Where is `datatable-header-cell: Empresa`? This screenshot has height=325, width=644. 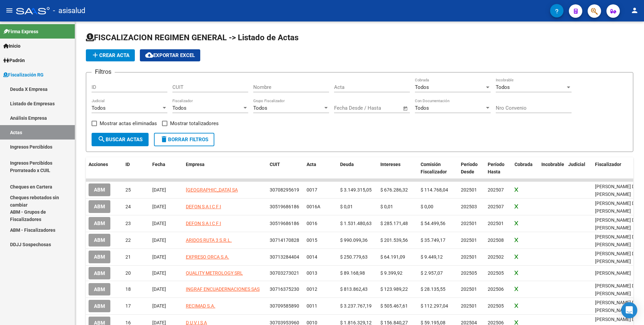 datatable-header-cell: Empresa is located at coordinates (225, 168).